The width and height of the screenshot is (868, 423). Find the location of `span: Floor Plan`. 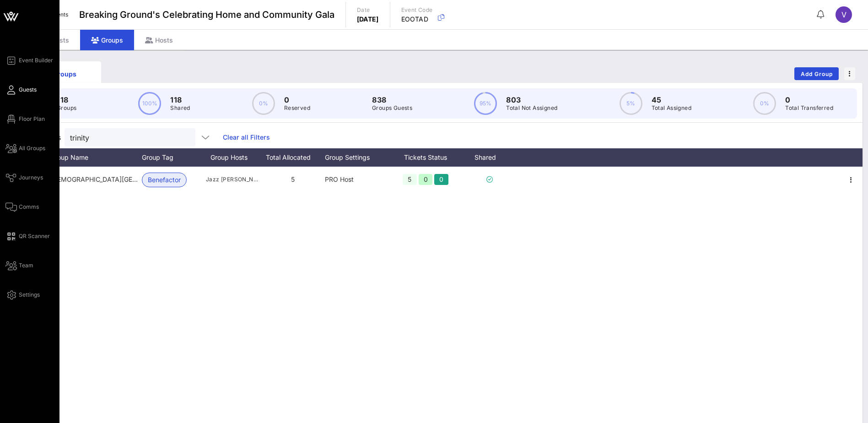

span: Floor Plan is located at coordinates (32, 119).